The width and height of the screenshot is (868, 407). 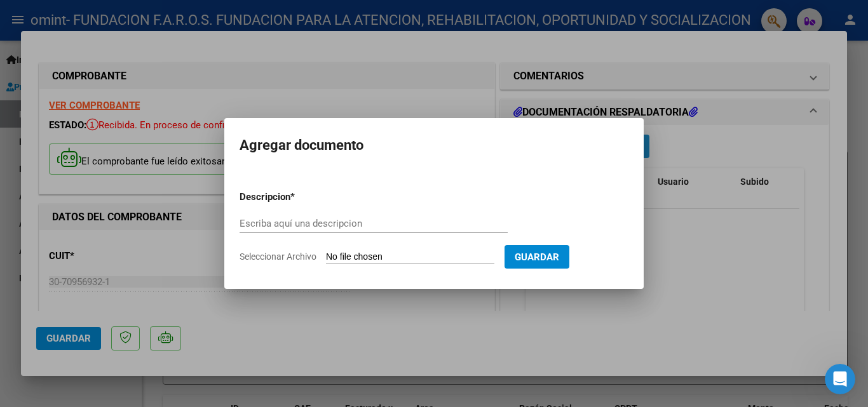 I want to click on h2: Agregar documento, so click(x=434, y=146).